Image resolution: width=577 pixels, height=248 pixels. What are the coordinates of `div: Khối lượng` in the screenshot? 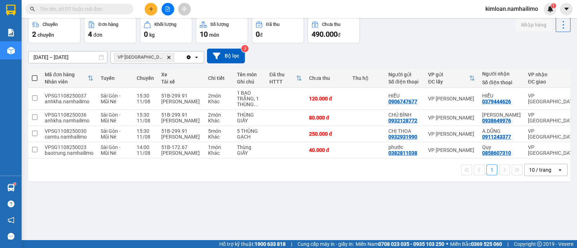 It's located at (165, 25).